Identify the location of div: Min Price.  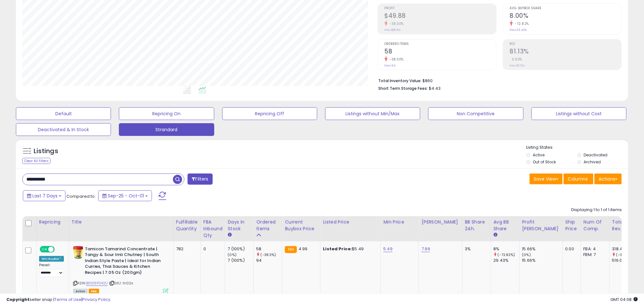
(400, 222).